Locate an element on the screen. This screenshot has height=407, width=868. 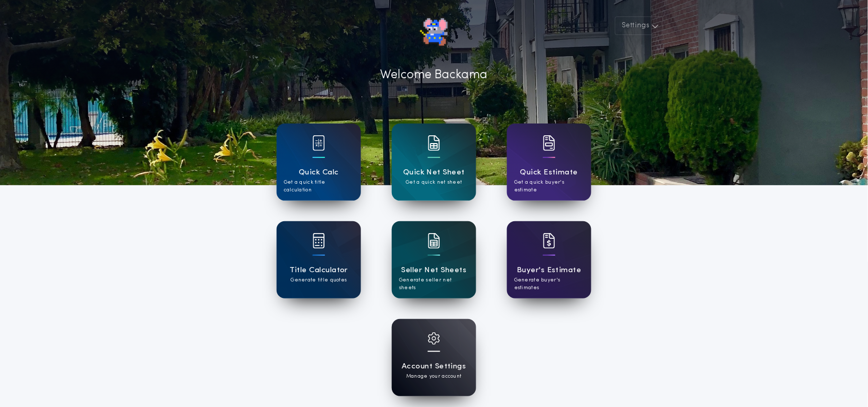
h1: Quick Estimate is located at coordinates (550, 172).